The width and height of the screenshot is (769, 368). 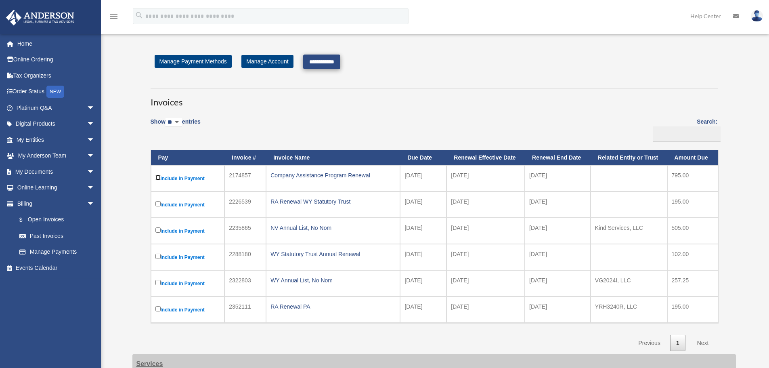 What do you see at coordinates (56, 172) in the screenshot?
I see `a: My Documentsarrow_drop_down` at bounding box center [56, 172].